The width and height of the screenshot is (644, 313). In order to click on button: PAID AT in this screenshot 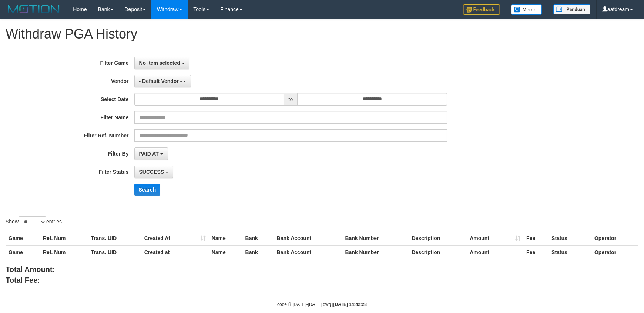, I will do `click(151, 154)`.